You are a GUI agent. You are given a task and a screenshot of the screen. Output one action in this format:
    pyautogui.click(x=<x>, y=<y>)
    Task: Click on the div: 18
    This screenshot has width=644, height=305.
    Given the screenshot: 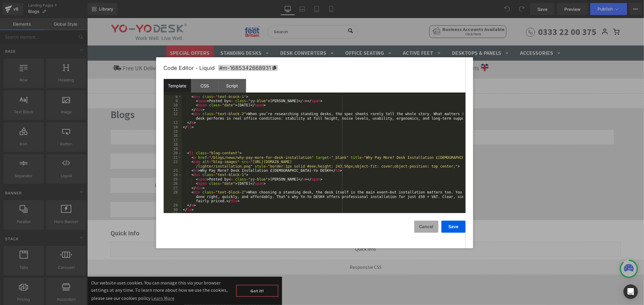 What is the action you would take?
    pyautogui.click(x=173, y=144)
    